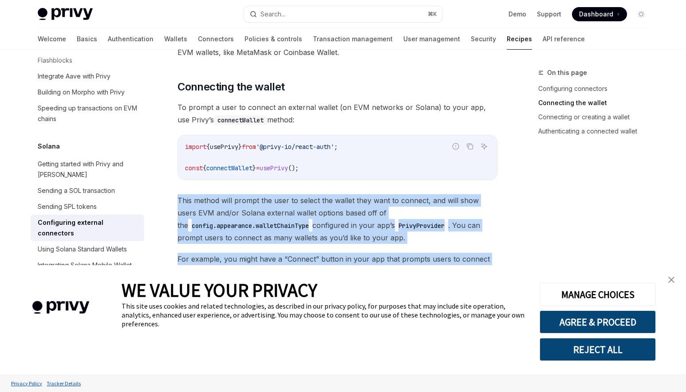  Describe the element at coordinates (87, 271) in the screenshot. I see `a: Integrating Solana Mobile Wallet Adapter` at that location.